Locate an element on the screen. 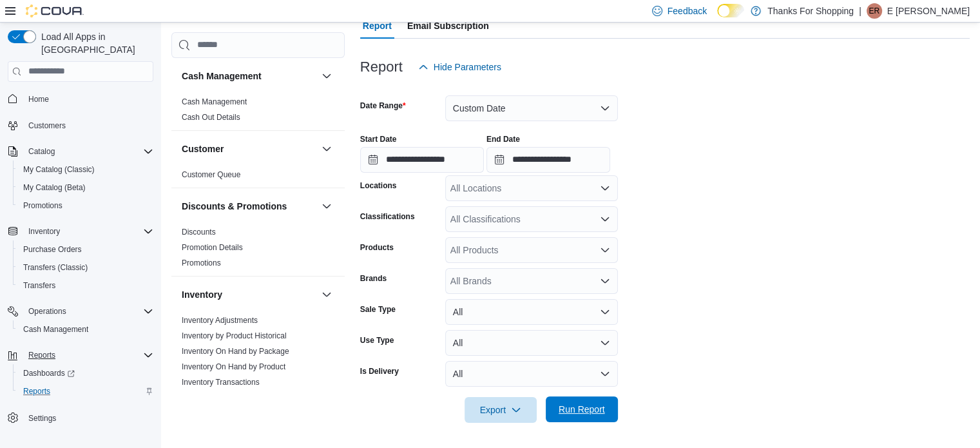  label: Classifications is located at coordinates (387, 216).